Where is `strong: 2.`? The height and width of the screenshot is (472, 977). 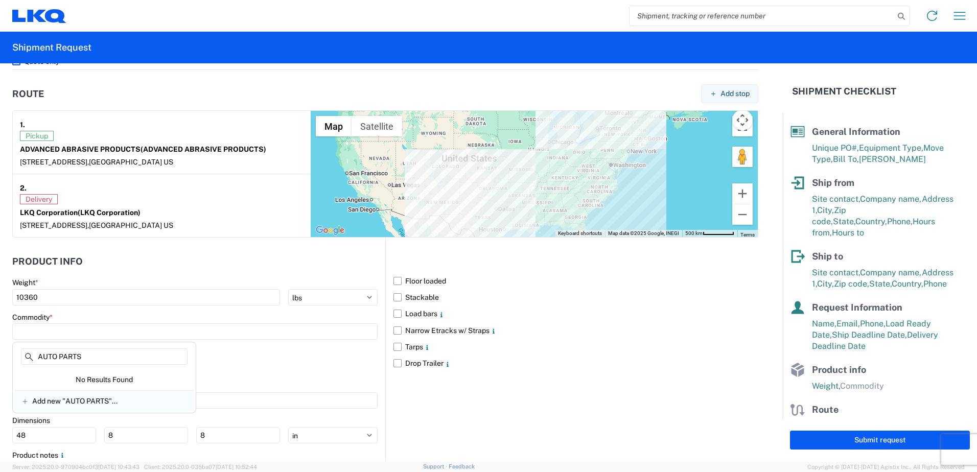
strong: 2. is located at coordinates (23, 188).